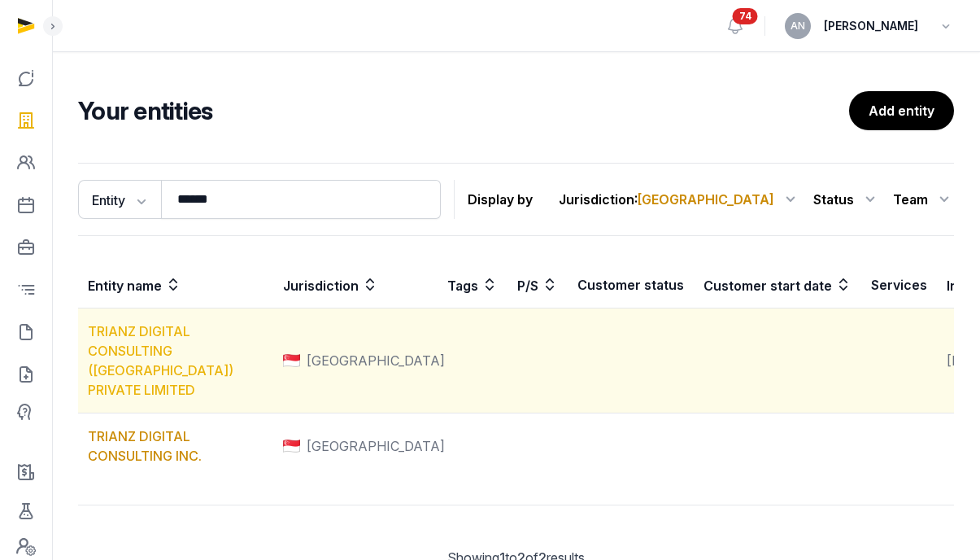 Image resolution: width=980 pixels, height=560 pixels. Describe the element at coordinates (537, 284) in the screenshot. I see `th: P/S` at that location.